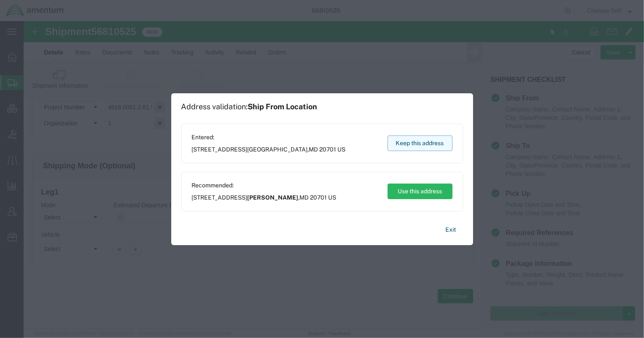 The width and height of the screenshot is (644, 338). What do you see at coordinates (269, 137) in the screenshot?
I see `span: Entered:` at bounding box center [269, 137].